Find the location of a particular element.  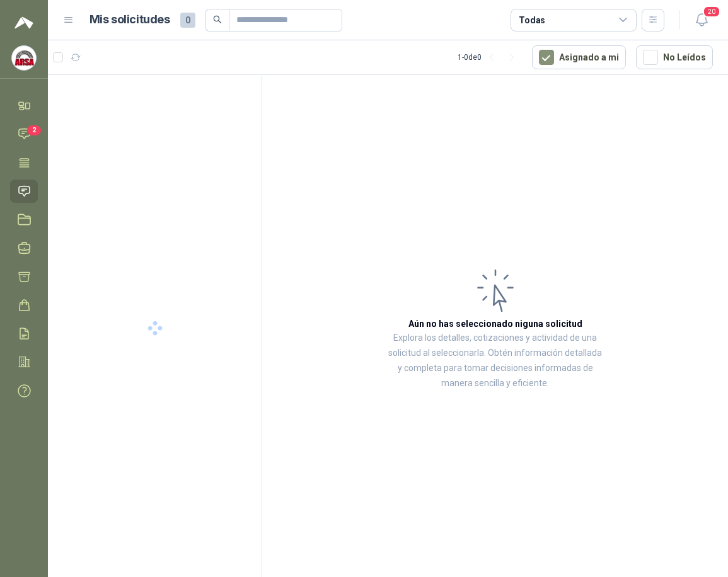

div: Todas is located at coordinates (532, 20).